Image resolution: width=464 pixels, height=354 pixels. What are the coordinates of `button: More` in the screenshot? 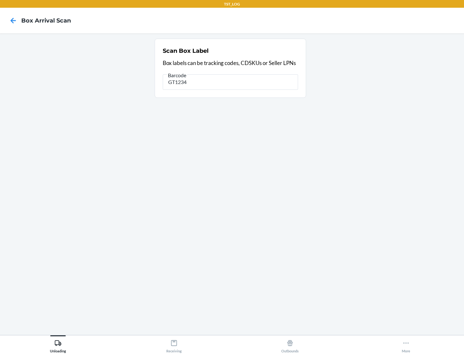 It's located at (406, 344).